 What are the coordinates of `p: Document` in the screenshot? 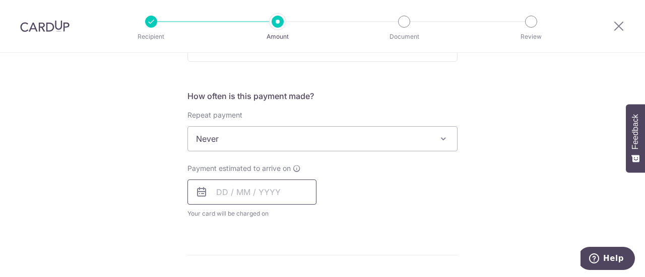 It's located at (404, 37).